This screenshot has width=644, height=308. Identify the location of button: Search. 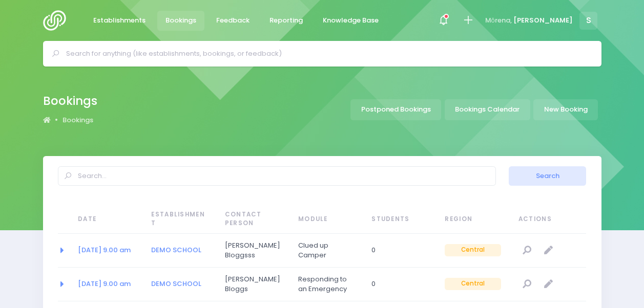
(547, 176).